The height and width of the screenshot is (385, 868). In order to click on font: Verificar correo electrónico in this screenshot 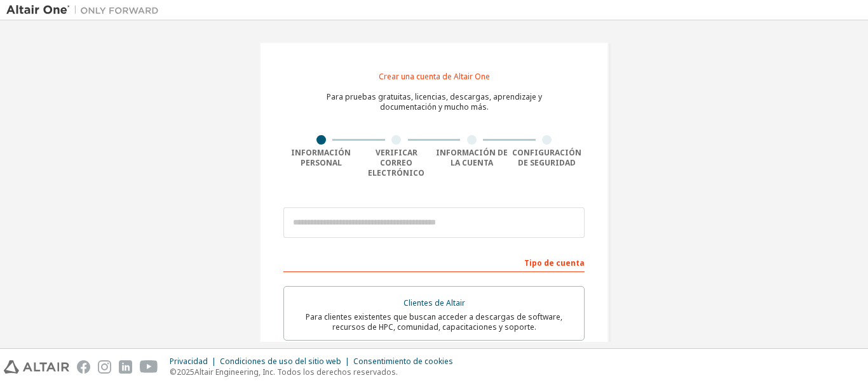, I will do `click(395, 162)`.